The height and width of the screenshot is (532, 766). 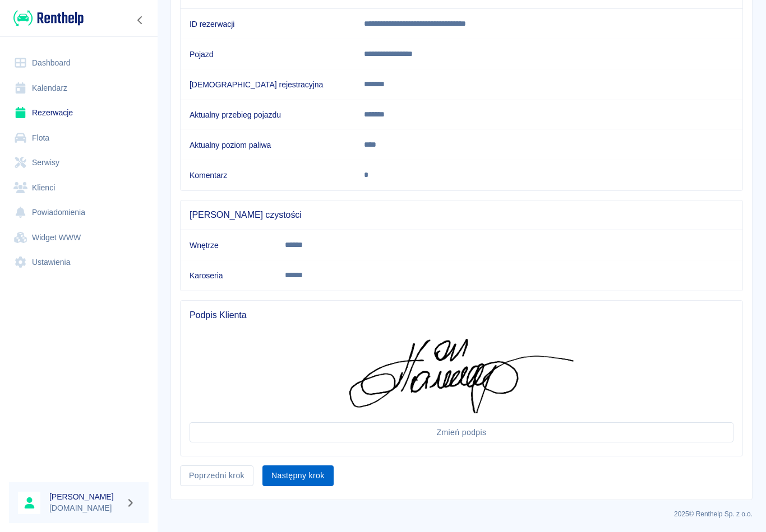 I want to click on a: Serwisy, so click(x=79, y=162).